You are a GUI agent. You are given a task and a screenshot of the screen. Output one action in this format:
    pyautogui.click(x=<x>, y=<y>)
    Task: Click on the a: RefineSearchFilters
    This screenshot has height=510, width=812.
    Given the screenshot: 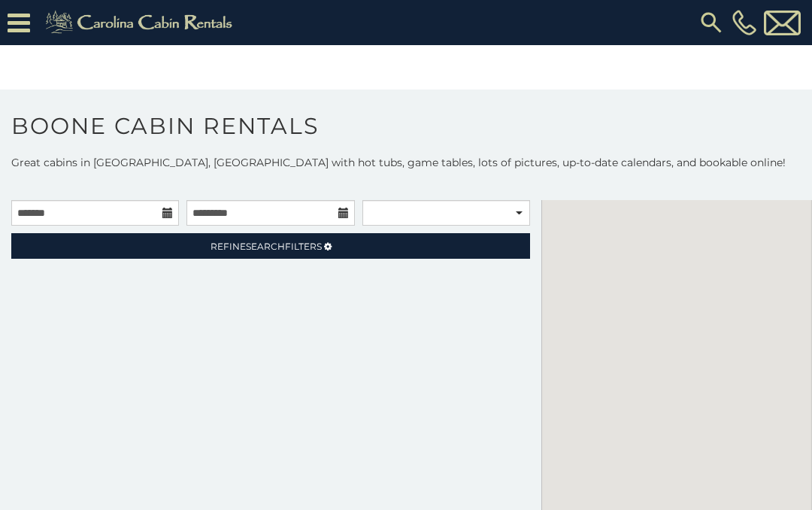 What is the action you would take?
    pyautogui.click(x=271, y=246)
    